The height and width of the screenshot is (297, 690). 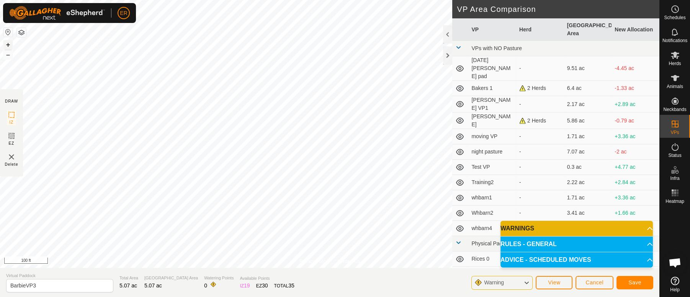 I want to click on span: Heatmap, so click(x=675, y=202).